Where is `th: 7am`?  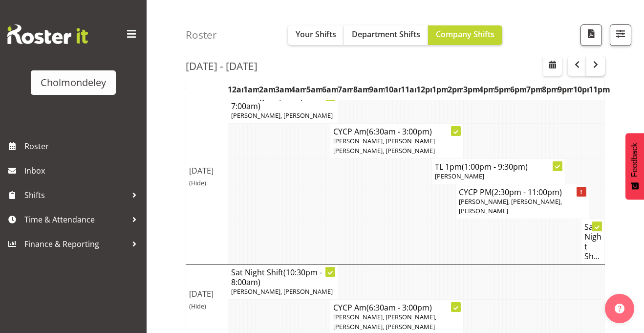
th: 7am is located at coordinates (345, 90).